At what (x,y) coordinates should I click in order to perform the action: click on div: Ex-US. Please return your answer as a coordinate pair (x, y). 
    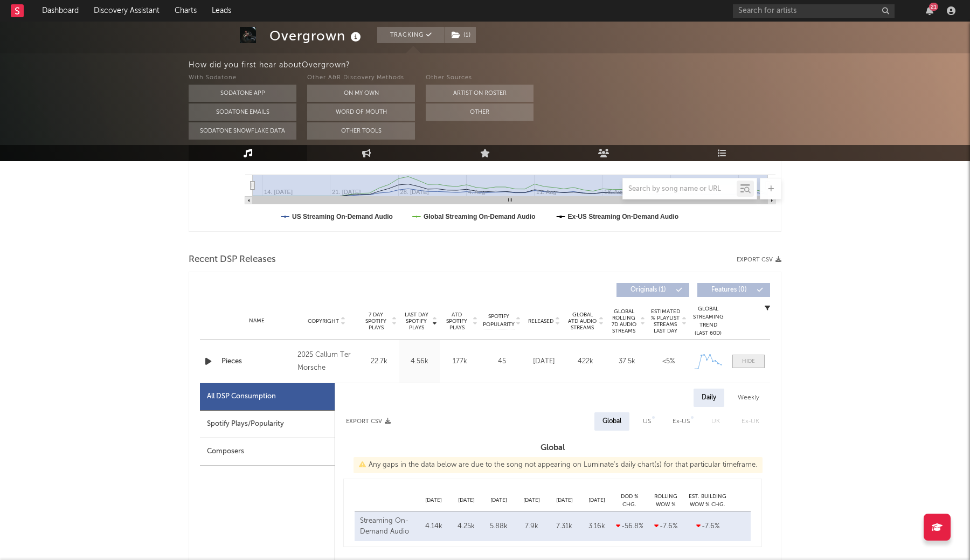
    Looking at the image, I should click on (681, 421).